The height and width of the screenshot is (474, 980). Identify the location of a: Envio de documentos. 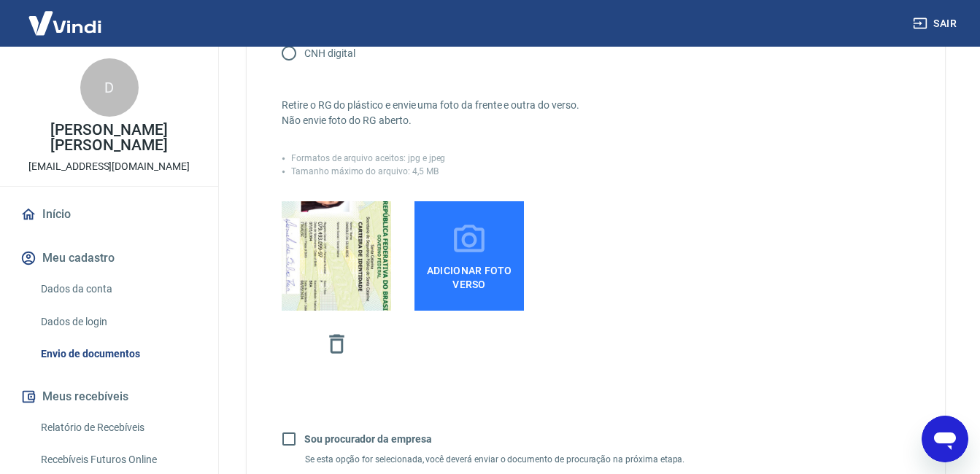
(117, 353).